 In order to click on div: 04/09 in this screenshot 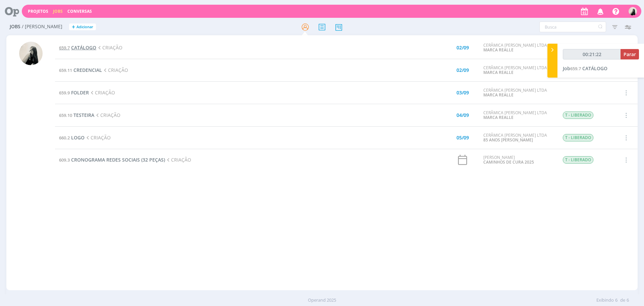, I will do `click(462, 115)`.